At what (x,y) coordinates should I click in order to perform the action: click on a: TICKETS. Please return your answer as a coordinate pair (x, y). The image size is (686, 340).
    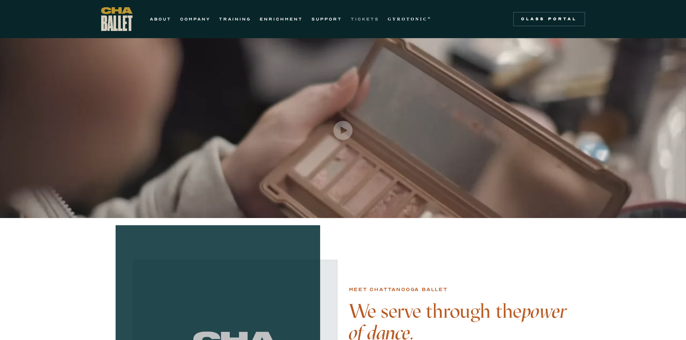
    Looking at the image, I should click on (365, 19).